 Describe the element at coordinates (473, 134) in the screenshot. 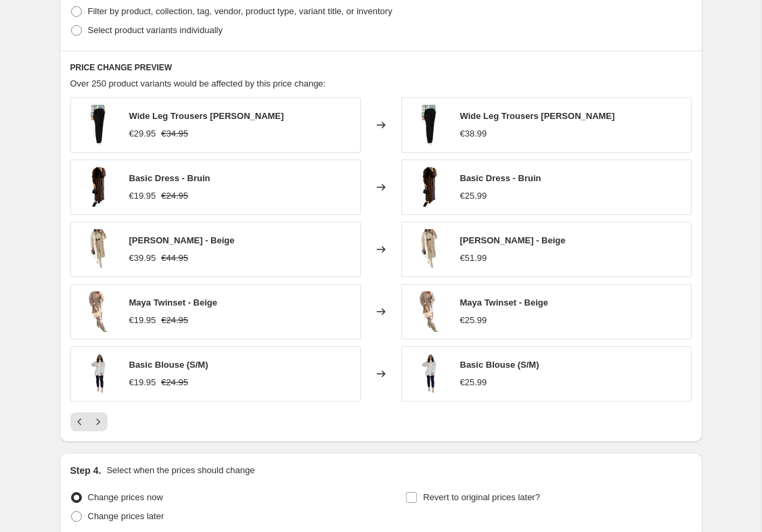

I see `div: €38.99` at that location.